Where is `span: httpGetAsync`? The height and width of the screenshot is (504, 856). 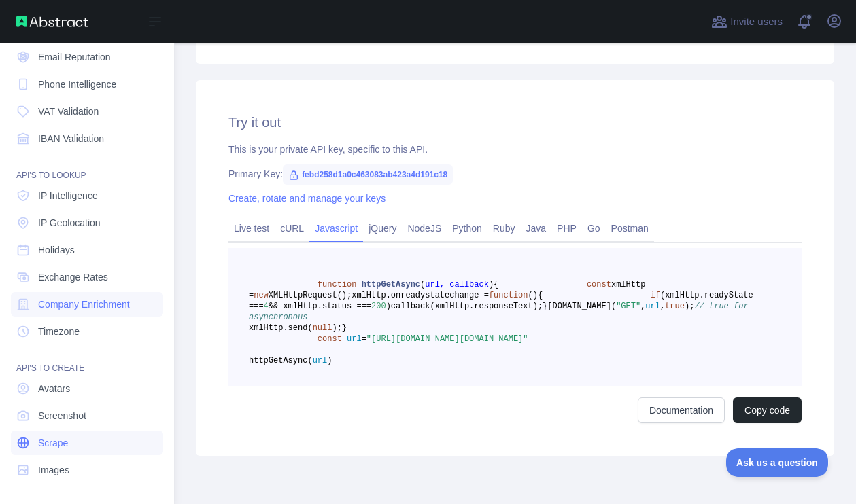 span: httpGetAsync is located at coordinates (391, 285).